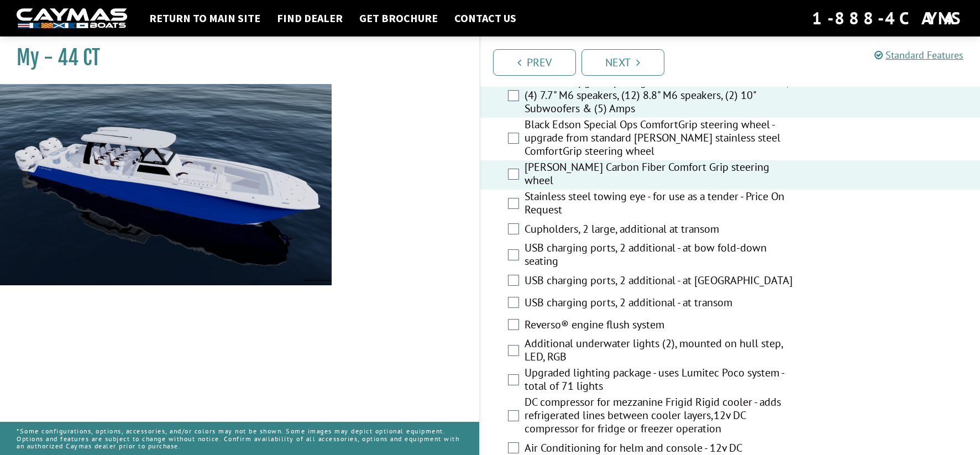  I want to click on label: DC compressor for mezzanine Frigid Rigid cooler - adds refrigerated lines between cooler layers,1..., so click(661, 417).